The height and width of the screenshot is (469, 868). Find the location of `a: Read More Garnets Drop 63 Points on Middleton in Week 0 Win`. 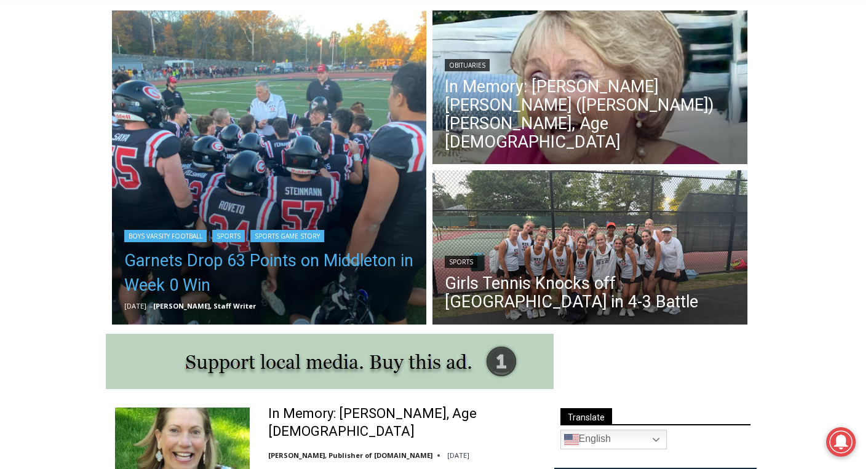

a: Read More Garnets Drop 63 Points on Middleton in Week 0 Win is located at coordinates (269, 167).